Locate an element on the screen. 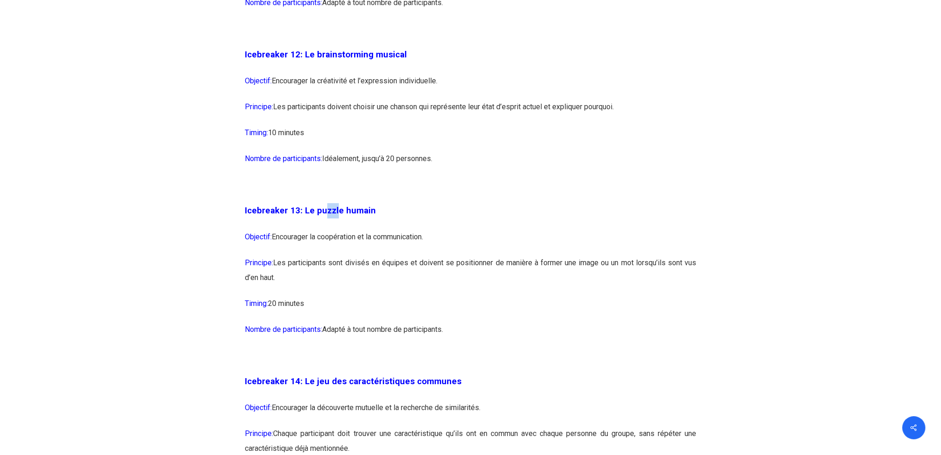 The image size is (941, 455). span: Icebreaker 14: Le jeu des caractéristiques communes is located at coordinates (353, 381).